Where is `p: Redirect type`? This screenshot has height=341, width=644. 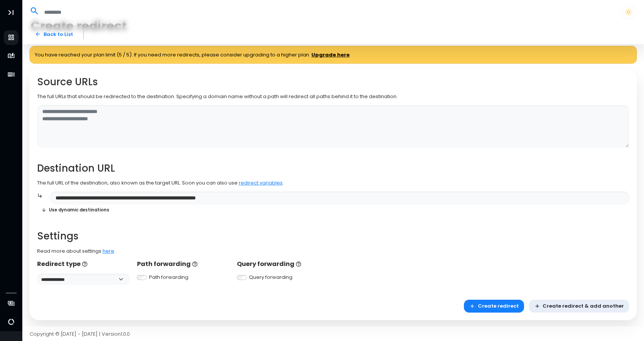 p: Redirect type is located at coordinates (83, 264).